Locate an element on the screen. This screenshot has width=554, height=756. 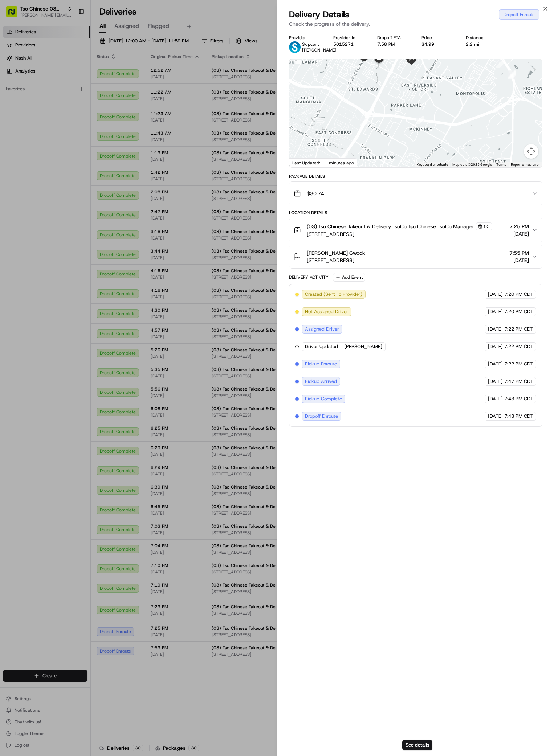
button: 5015271 is located at coordinates (343, 45).